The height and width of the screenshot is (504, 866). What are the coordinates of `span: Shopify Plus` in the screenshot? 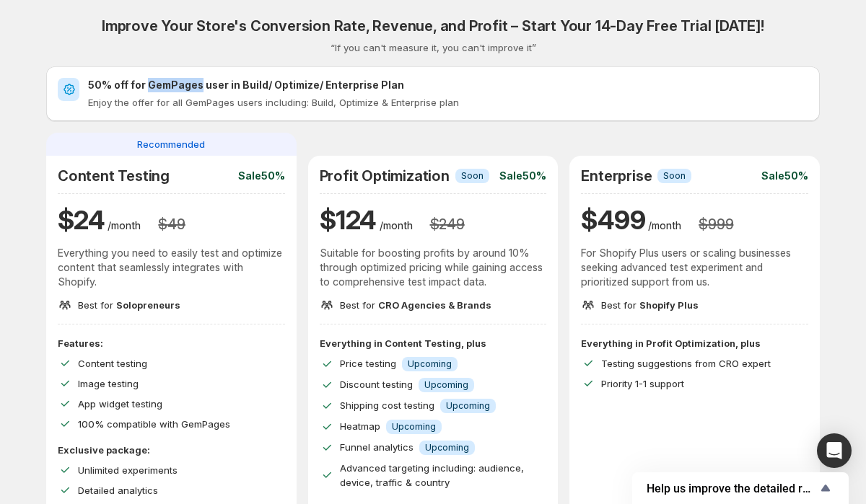 It's located at (669, 305).